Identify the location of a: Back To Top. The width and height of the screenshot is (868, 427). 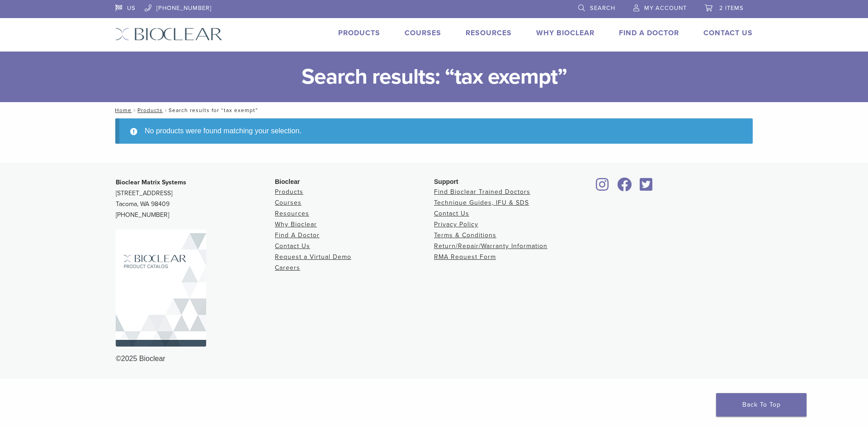
(761, 405).